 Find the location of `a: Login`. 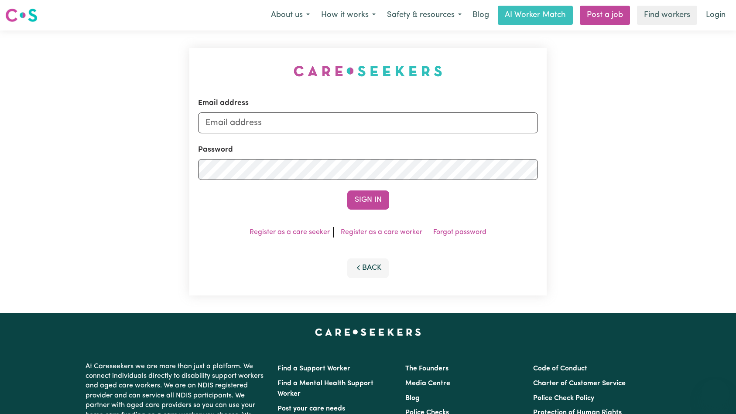

a: Login is located at coordinates (715, 15).